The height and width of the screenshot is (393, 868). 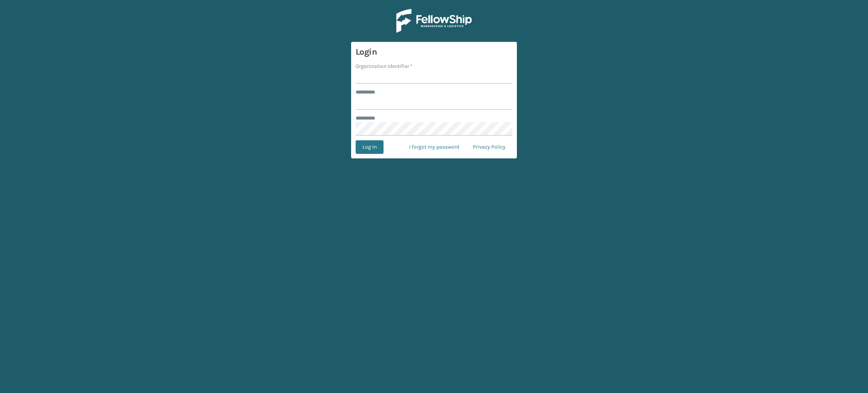 What do you see at coordinates (434, 21) in the screenshot?
I see `img: Logo` at bounding box center [434, 21].